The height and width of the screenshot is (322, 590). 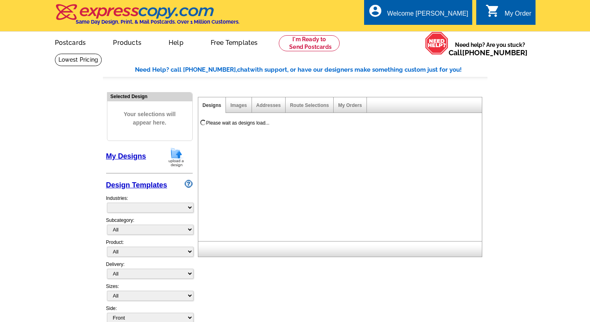 What do you see at coordinates (147, 17) in the screenshot?
I see `a: Same Day Design, Print, & Mail Postcards. Over 1 Million Customers.` at bounding box center [147, 17].